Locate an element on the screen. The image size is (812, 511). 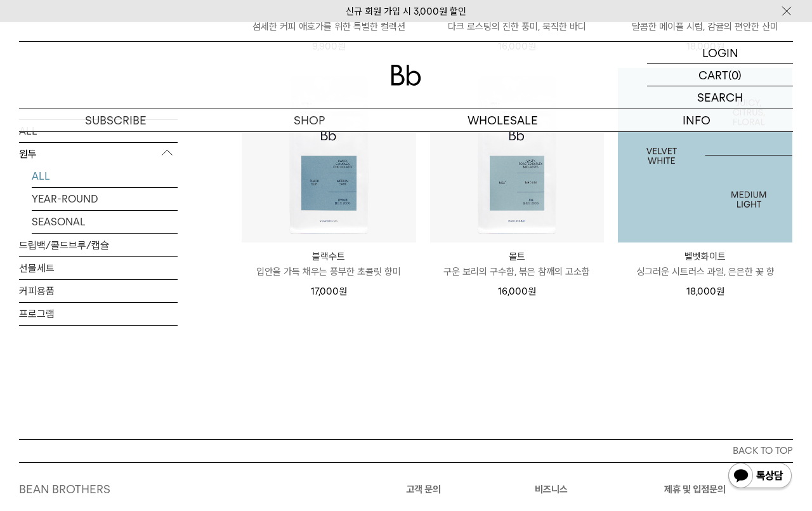
p: CART is located at coordinates (713, 75).